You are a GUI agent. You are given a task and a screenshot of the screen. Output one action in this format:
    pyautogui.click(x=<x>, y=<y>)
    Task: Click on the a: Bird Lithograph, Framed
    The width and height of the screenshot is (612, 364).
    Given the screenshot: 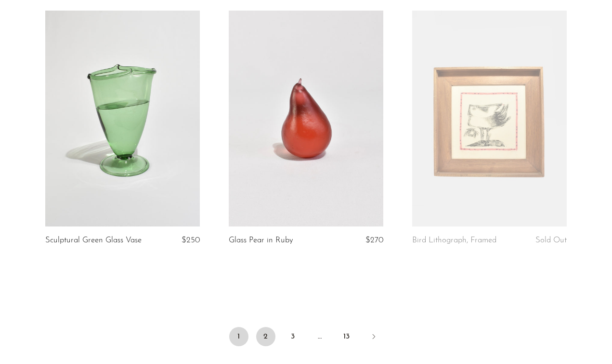 What is the action you would take?
    pyautogui.click(x=454, y=241)
    